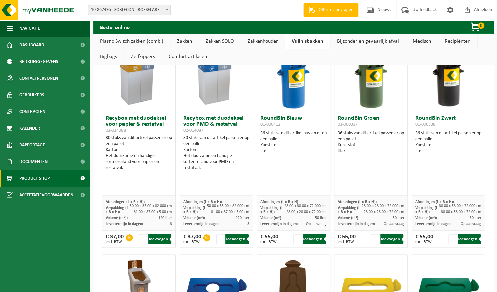  I want to click on h3: RoundBin Groen, so click(371, 122).